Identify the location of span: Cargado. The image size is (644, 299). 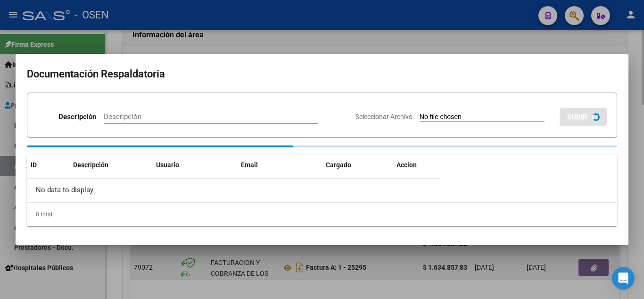
(338, 164).